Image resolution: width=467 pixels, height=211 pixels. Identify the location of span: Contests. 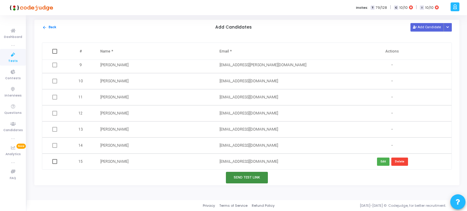
(13, 78).